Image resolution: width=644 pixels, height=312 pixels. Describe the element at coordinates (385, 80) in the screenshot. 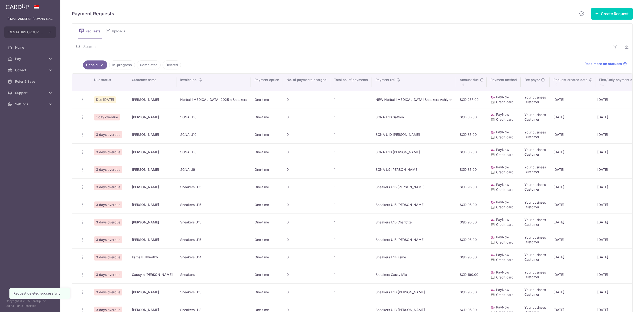

I see `span: Payment ref.` at that location.